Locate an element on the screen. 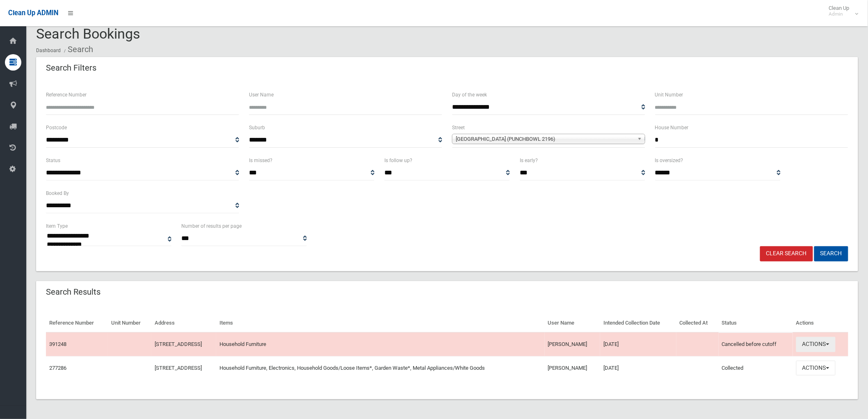 The height and width of the screenshot is (419, 868). th: Intended Collection Date is located at coordinates (638, 323).